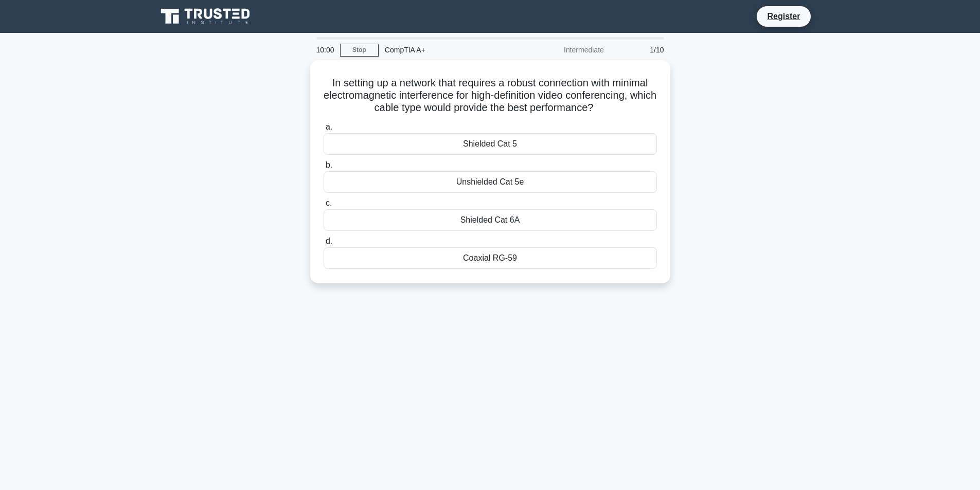 The height and width of the screenshot is (490, 980). Describe the element at coordinates (329, 127) in the screenshot. I see `span: a.` at that location.